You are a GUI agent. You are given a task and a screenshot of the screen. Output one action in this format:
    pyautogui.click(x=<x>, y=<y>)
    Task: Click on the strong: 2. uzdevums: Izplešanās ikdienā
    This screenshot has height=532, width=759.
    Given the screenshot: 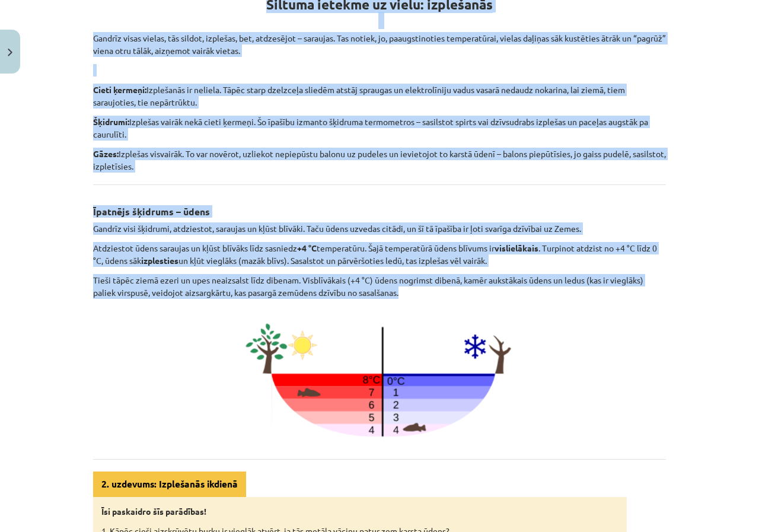 What is the action you would take?
    pyautogui.click(x=169, y=484)
    